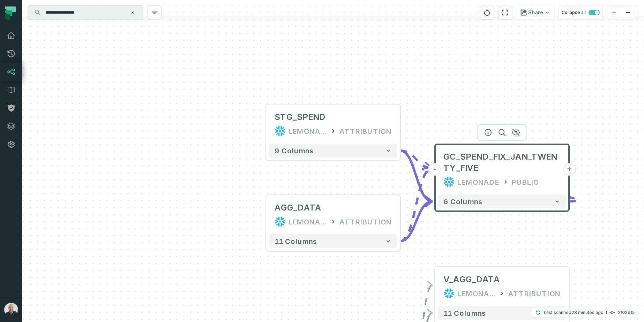  Describe the element at coordinates (294, 151) in the screenshot. I see `span: 9 columns` at that location.